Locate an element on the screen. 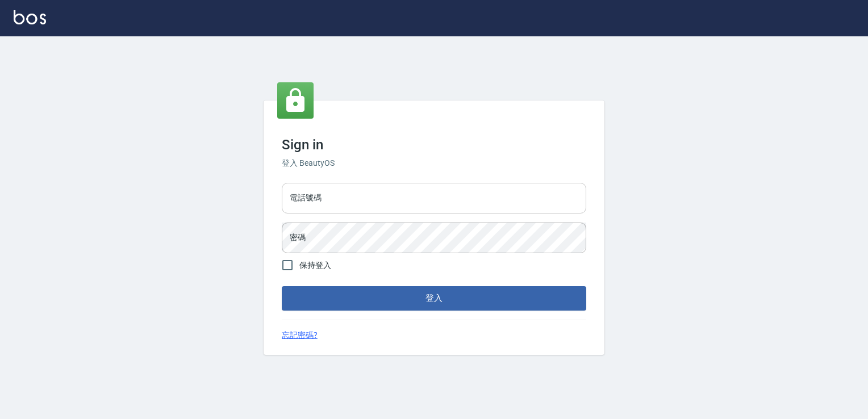 The image size is (868, 419). img: Logo is located at coordinates (29, 17).